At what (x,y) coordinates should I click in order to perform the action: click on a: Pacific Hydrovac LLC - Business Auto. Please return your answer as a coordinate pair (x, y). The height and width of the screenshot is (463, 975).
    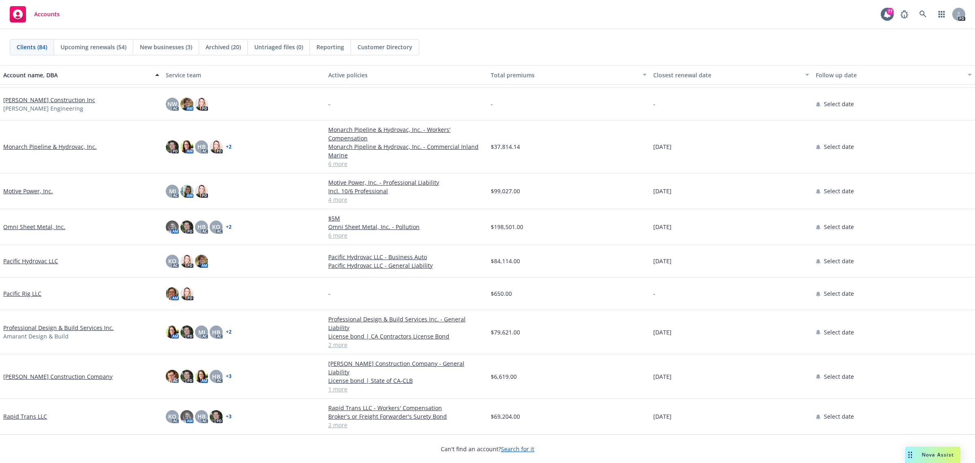
    Looking at the image, I should click on (406, 256).